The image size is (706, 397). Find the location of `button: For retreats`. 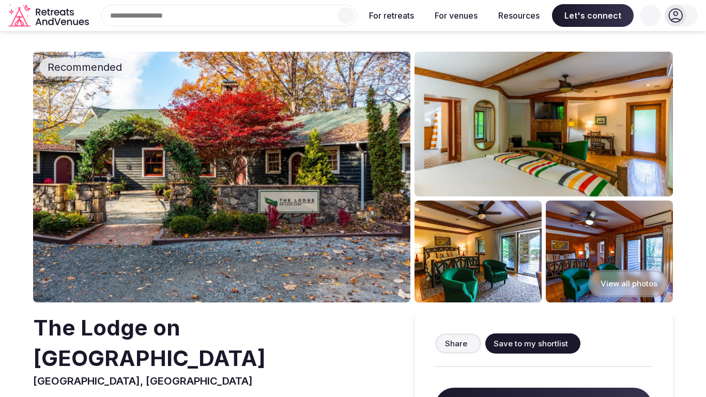

button: For retreats is located at coordinates (391, 16).